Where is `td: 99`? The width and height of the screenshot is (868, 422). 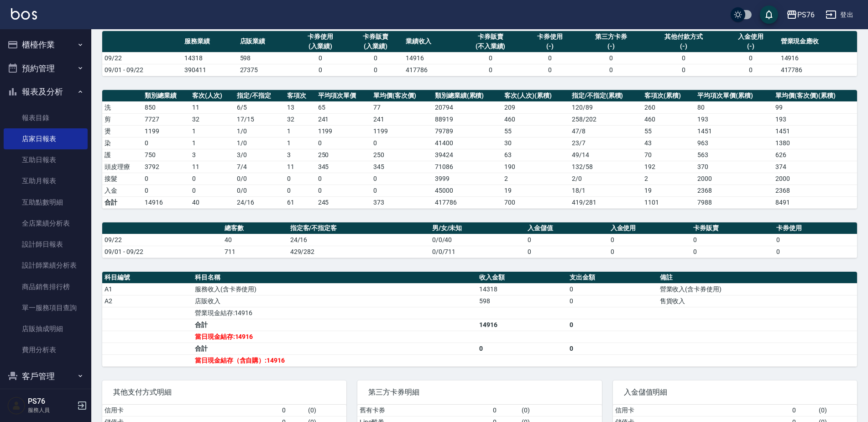
td: 99 is located at coordinates (815, 107).